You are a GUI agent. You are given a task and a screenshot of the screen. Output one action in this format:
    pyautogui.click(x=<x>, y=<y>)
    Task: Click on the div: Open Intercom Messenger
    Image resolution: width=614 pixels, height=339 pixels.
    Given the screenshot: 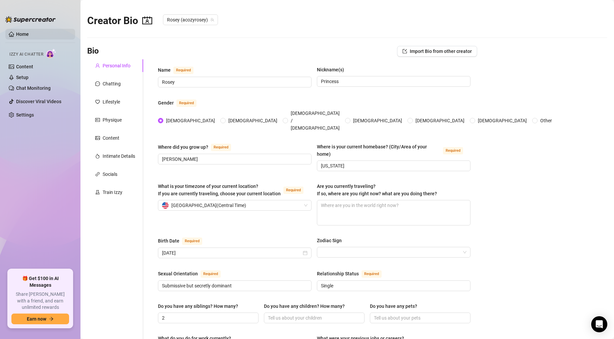 What is the action you would take?
    pyautogui.click(x=599, y=325)
    